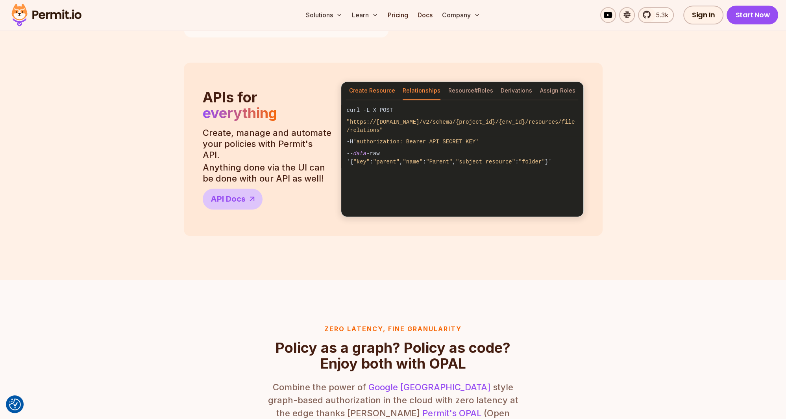  Describe the element at coordinates (558, 91) in the screenshot. I see `button: Assign Roles` at that location.